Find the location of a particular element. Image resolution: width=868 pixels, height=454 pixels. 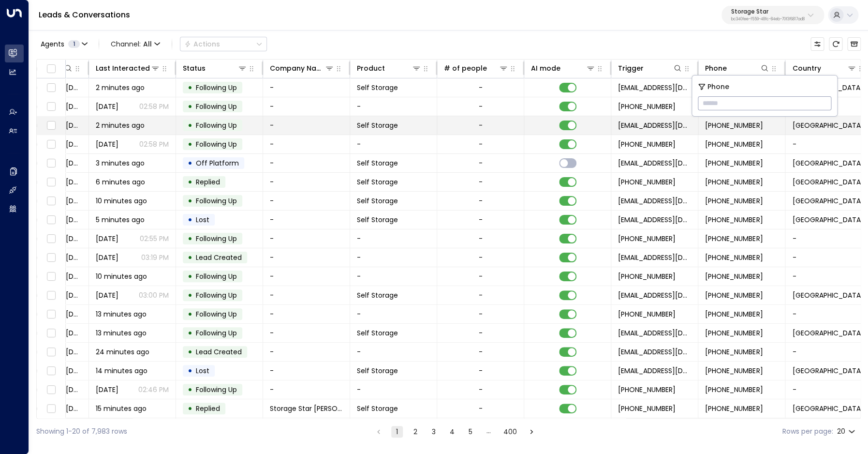

button: Go to page 3 is located at coordinates (434, 432).